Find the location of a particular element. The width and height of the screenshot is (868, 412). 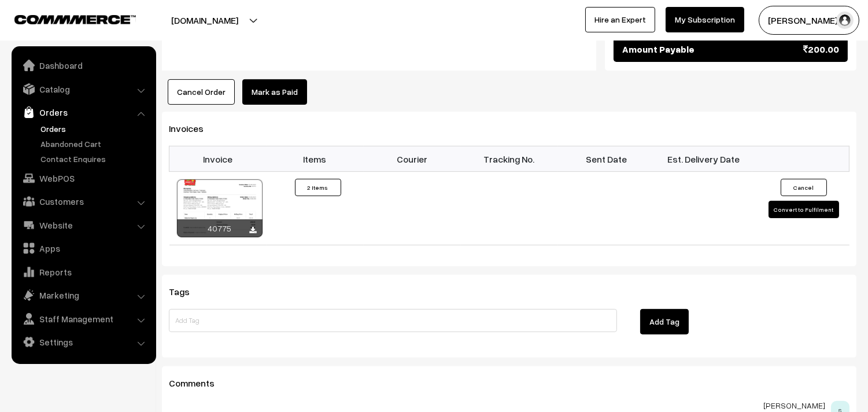

th: Tracking No. is located at coordinates (509, 159).